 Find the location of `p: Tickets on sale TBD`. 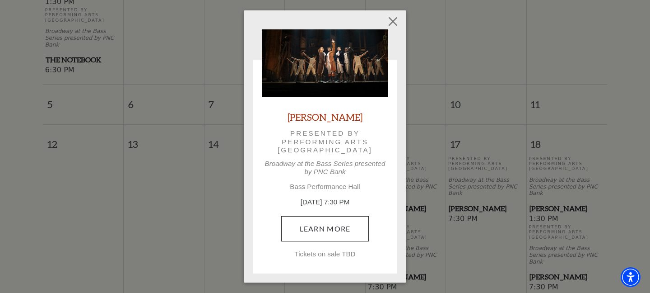

p: Tickets on sale TBD is located at coordinates (325, 254).